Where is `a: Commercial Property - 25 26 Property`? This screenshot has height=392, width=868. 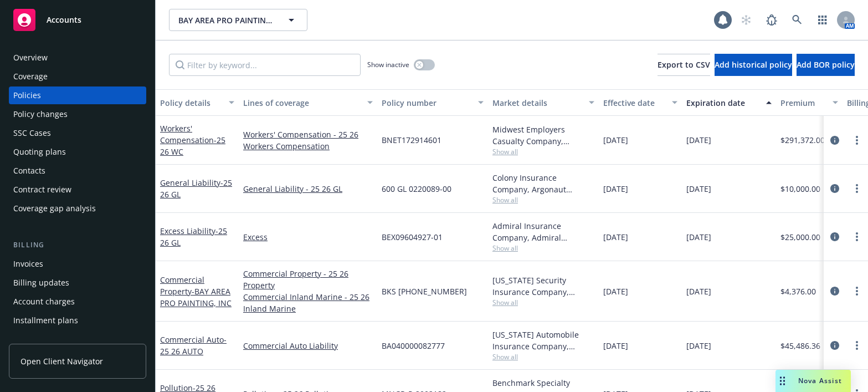
a: Commercial Property - 25 26 Property is located at coordinates (308, 280).